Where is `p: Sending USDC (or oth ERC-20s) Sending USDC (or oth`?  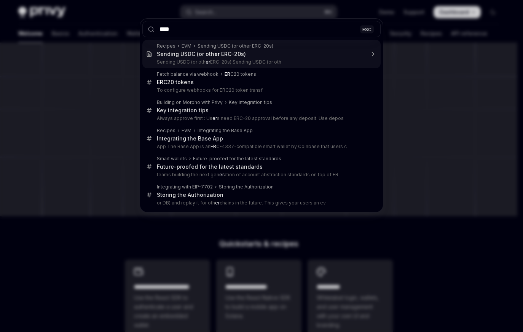 p: Sending USDC (or oth ERC-20s) Sending USDC (or oth is located at coordinates (261, 62).